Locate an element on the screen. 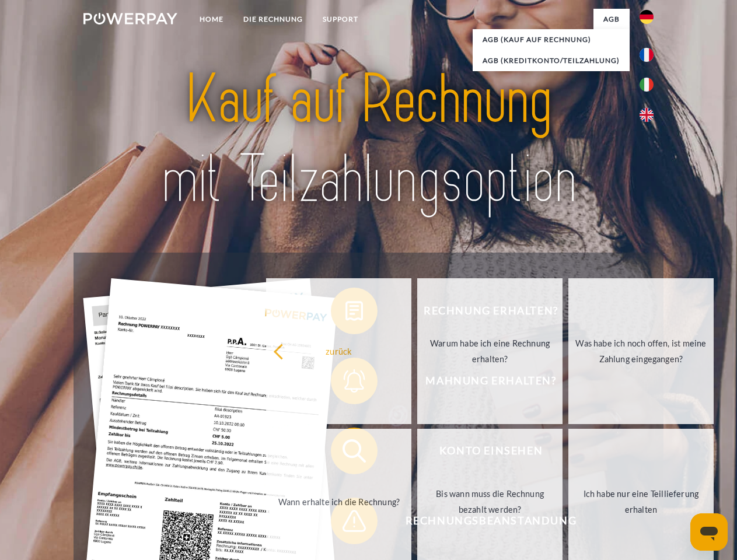  div: zurück is located at coordinates (339, 350).